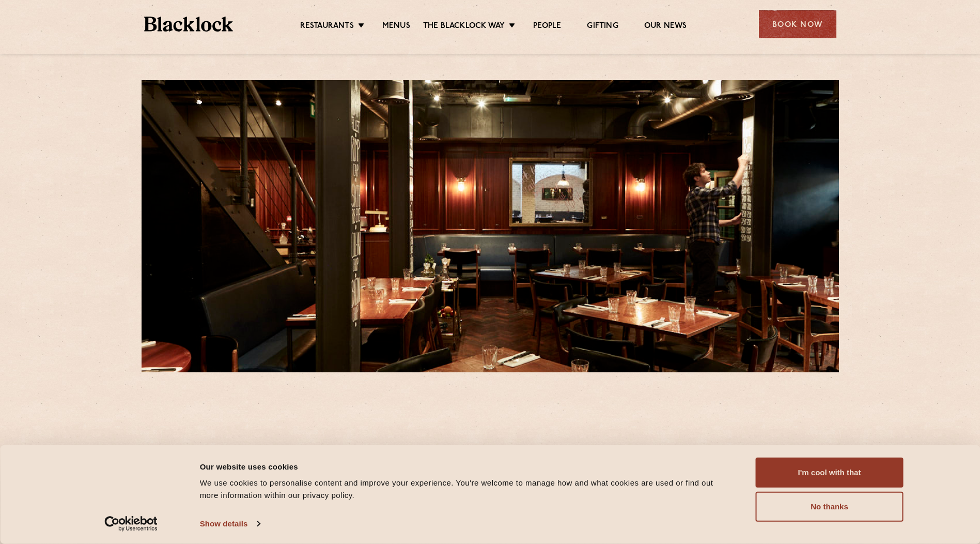 This screenshot has width=980, height=544. I want to click on a: Gifting, so click(603, 27).